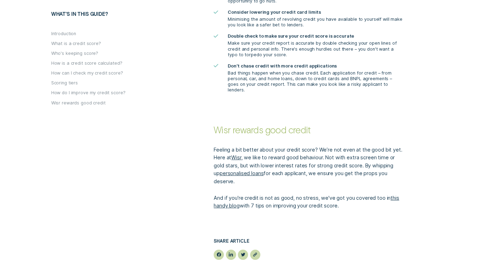  Describe the element at coordinates (64, 33) in the screenshot. I see `button: Introduction` at that location.